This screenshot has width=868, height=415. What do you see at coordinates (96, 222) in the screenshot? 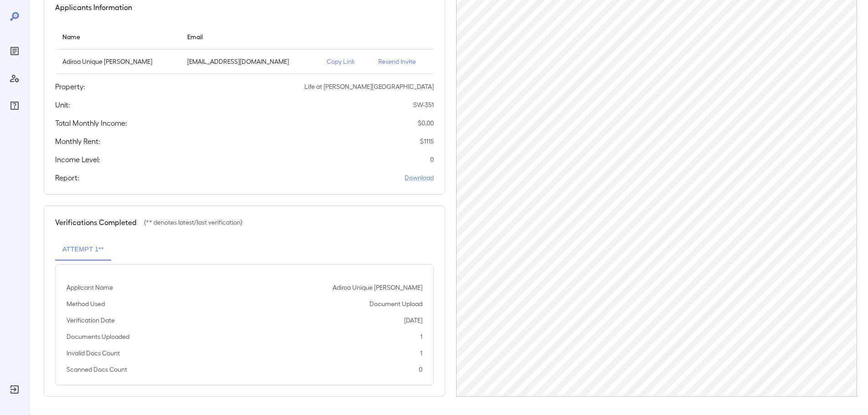
I see `h5: Verifications Completed` at bounding box center [96, 222].